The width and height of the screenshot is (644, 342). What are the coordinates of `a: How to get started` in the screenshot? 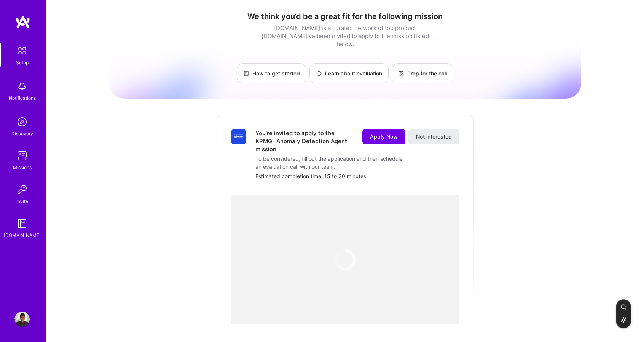 It's located at (271, 73).